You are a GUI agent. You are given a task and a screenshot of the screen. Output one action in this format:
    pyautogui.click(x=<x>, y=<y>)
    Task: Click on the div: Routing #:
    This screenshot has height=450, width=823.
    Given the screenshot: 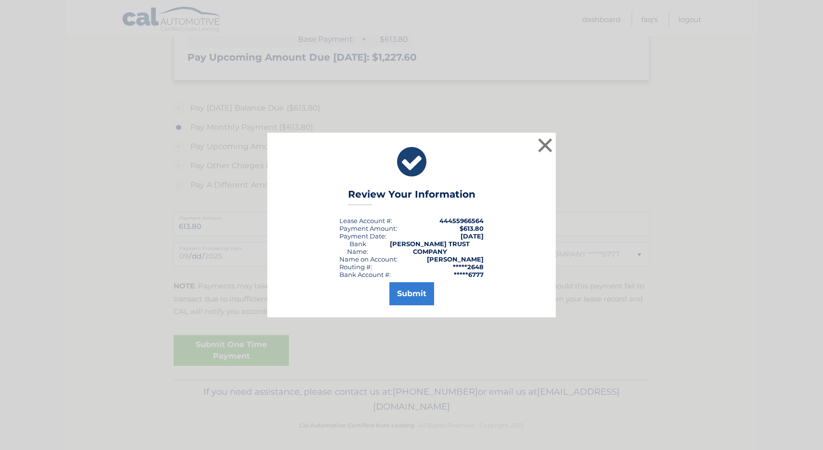 What is the action you would take?
    pyautogui.click(x=356, y=267)
    